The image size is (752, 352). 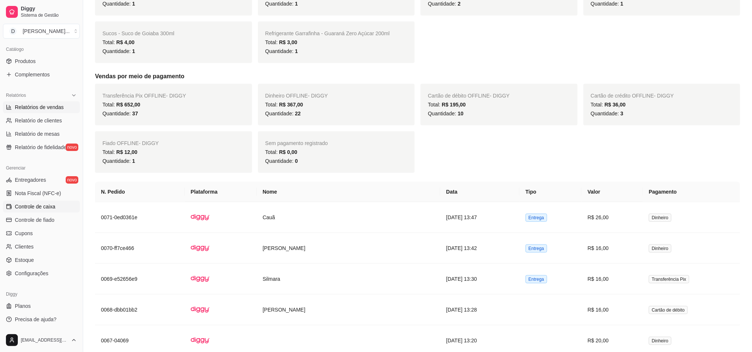 I want to click on span: Configurações, so click(x=32, y=273).